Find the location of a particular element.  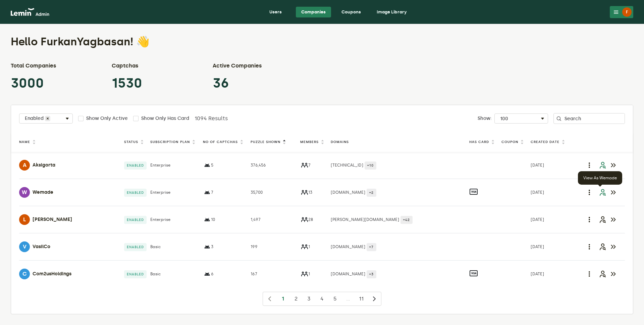

div: L is located at coordinates (25, 220).